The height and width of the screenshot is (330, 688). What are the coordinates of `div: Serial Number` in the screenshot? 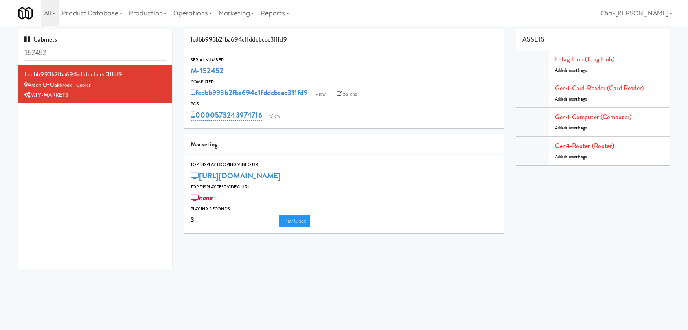 It's located at (344, 60).